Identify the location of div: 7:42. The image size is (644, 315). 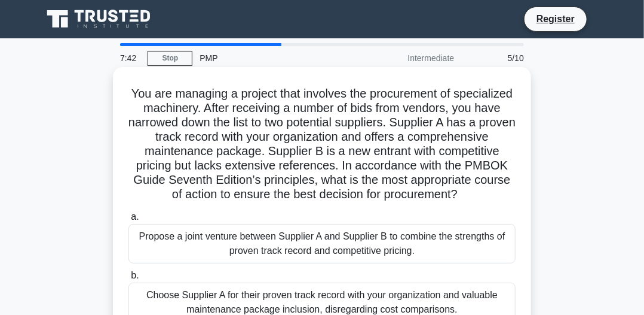
(130, 58).